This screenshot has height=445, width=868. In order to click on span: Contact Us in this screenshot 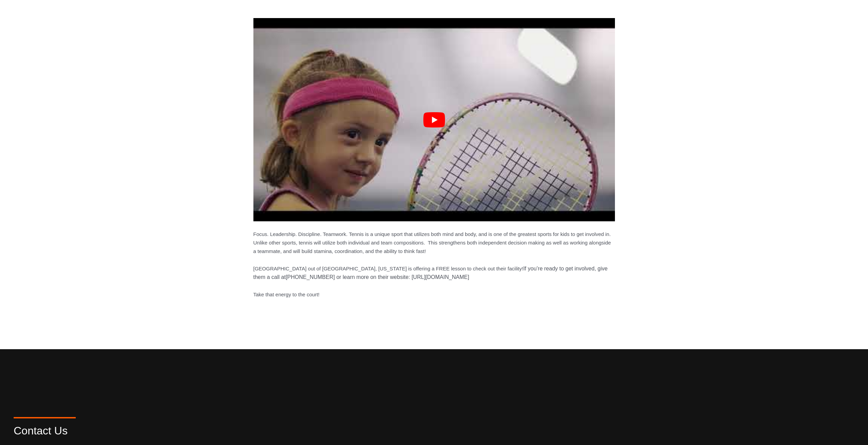, I will do `click(41, 431)`.